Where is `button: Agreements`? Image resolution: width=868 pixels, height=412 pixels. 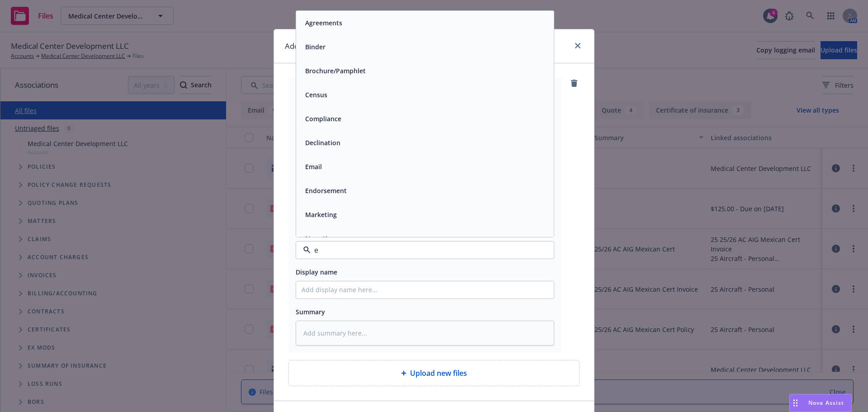
button: Agreements is located at coordinates (324, 23).